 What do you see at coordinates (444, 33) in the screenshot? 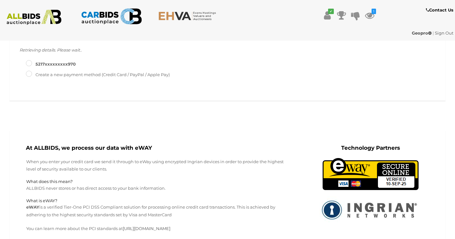
I see `a: Sign Out` at bounding box center [444, 33].